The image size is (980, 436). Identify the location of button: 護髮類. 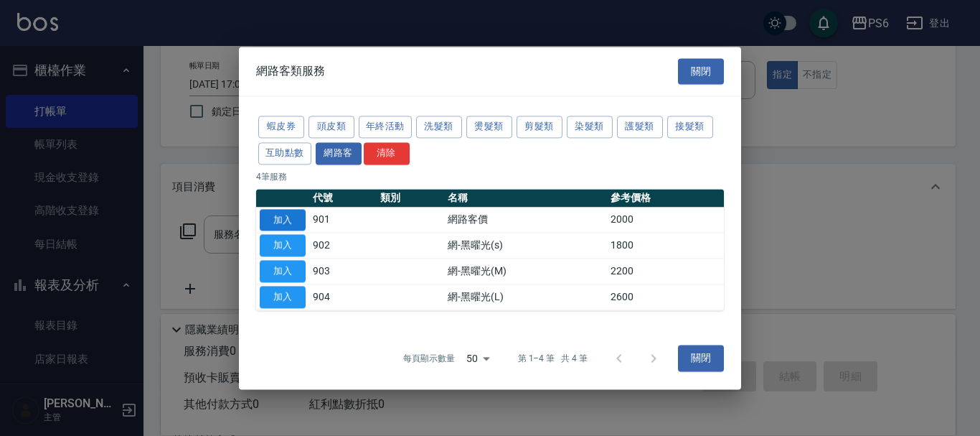
(640, 126).